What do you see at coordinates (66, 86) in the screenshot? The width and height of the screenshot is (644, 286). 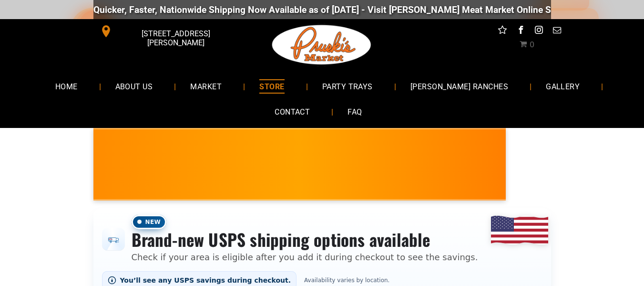 I see `a: HOME` at bounding box center [66, 86].